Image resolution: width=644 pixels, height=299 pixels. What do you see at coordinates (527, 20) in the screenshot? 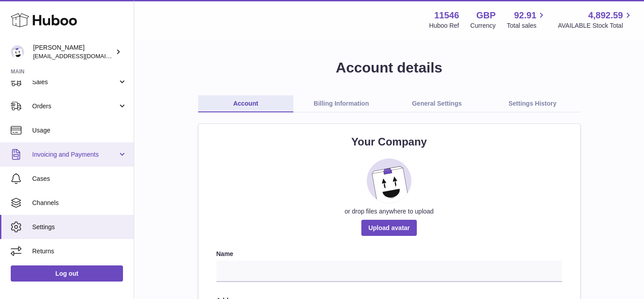
I see `a: 92.91 Total sales` at bounding box center [527, 20].